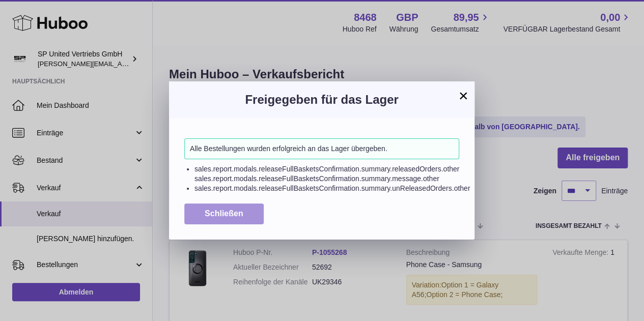  I want to click on div: Alle Bestellungen wurden erfolgreich an das Lager übergeben., so click(321, 148).